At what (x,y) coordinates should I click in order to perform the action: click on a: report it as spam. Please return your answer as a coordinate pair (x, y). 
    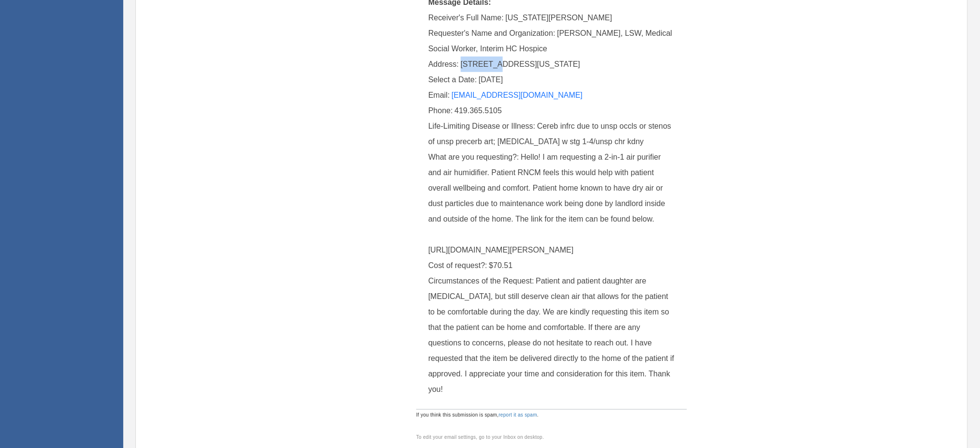
    Looking at the image, I should click on (518, 415).